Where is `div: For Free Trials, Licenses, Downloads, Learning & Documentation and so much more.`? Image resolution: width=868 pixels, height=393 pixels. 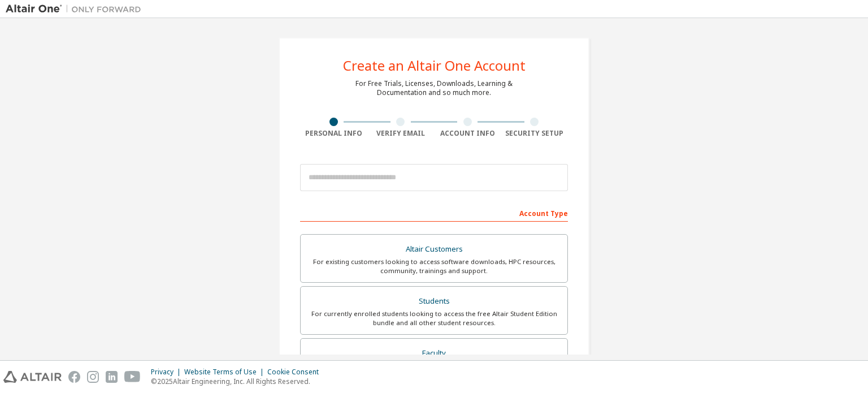 div: For Free Trials, Licenses, Downloads, Learning & Documentation and so much more. is located at coordinates (434, 88).